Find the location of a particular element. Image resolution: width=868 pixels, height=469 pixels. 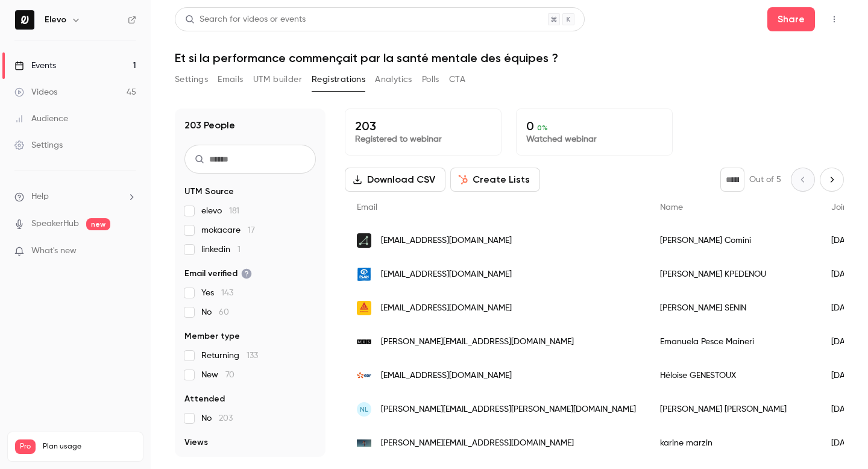

h1: 203 People is located at coordinates (209, 125).